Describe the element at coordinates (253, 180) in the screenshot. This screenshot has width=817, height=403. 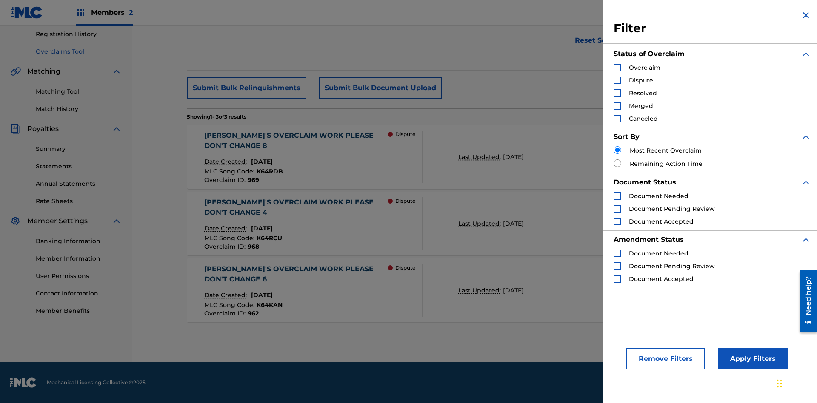
I see `span: 969` at that location.